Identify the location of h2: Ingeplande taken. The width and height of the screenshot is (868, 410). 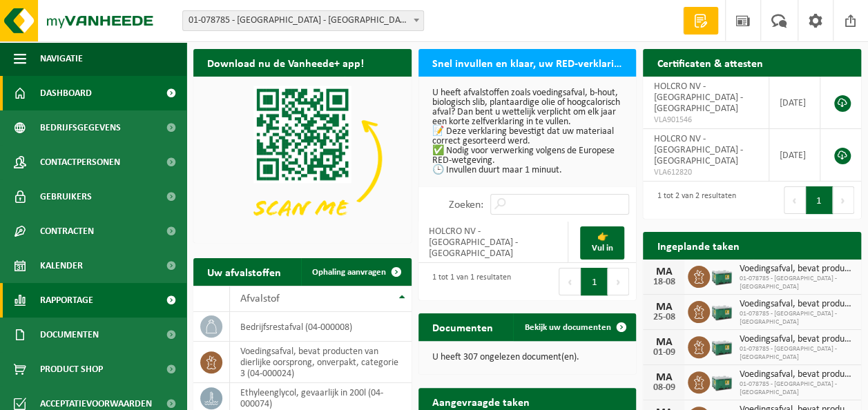
(697, 245).